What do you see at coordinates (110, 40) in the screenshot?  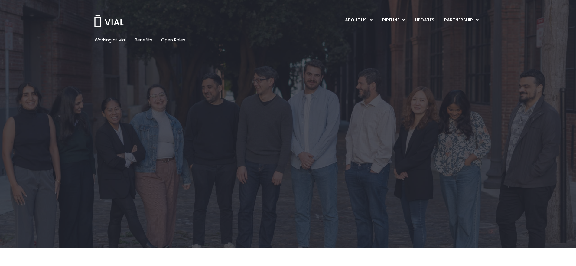 I see `a: Working at Vial` at bounding box center [110, 40].